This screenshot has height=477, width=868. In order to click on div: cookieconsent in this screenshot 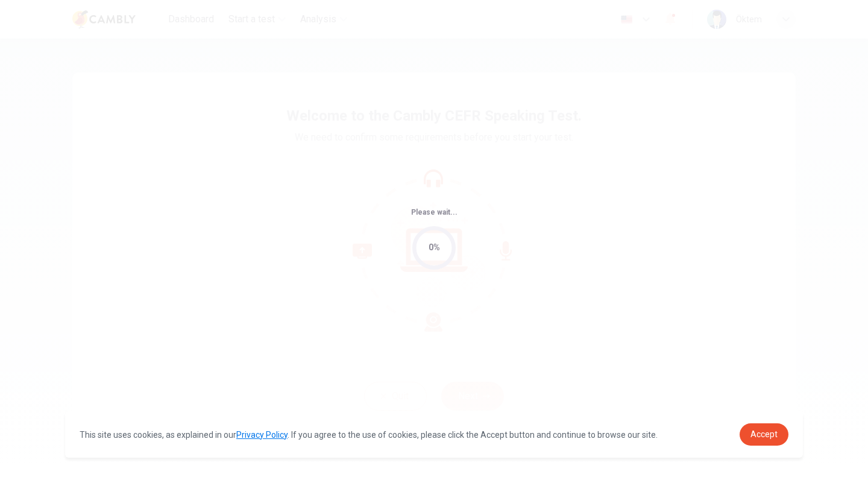, I will do `click(434, 434)`.